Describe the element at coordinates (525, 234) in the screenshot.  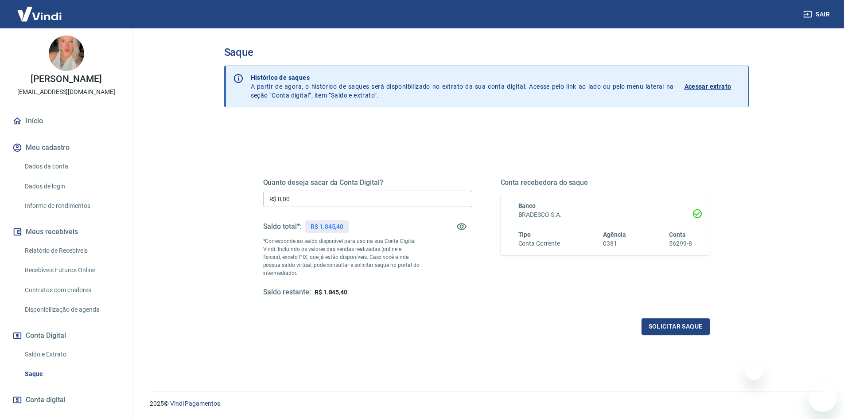
I see `span: Tipo` at that location.